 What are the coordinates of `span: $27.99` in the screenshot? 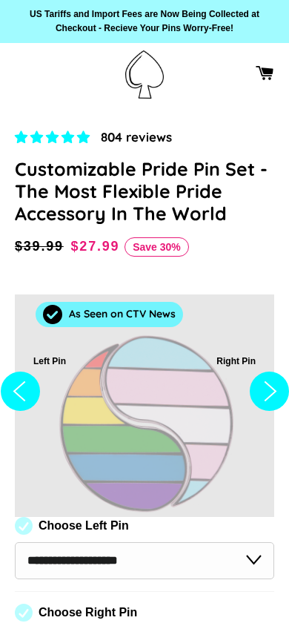 It's located at (96, 246).